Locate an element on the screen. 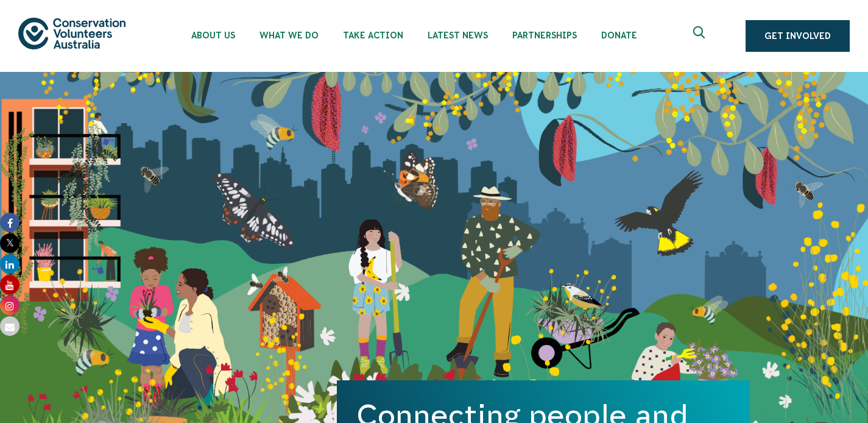  span: Donate is located at coordinates (619, 35).